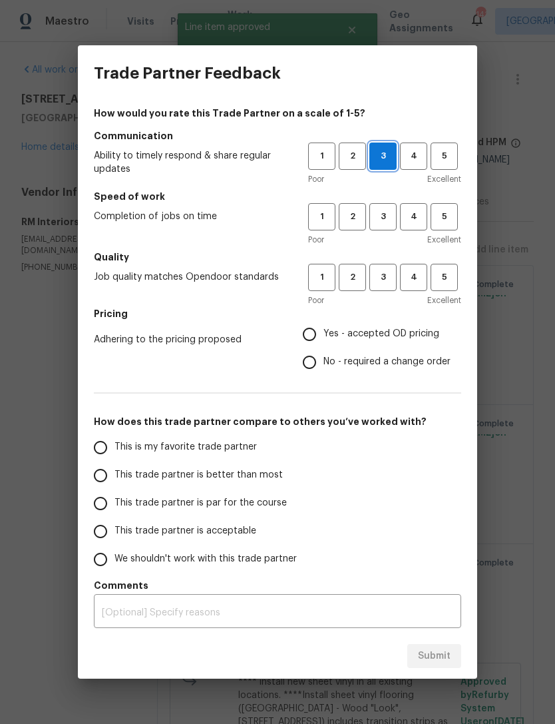 The image size is (555, 724). Describe the element at coordinates (382, 348) in the screenshot. I see `div: Pricing` at that location.